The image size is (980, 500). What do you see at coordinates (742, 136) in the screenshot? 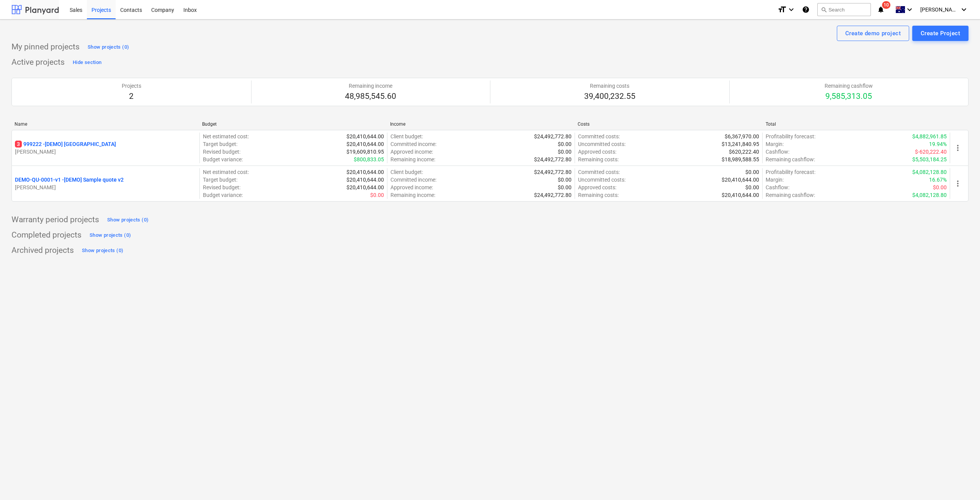
I see `p: $6,367,970.00` at bounding box center [742, 136].